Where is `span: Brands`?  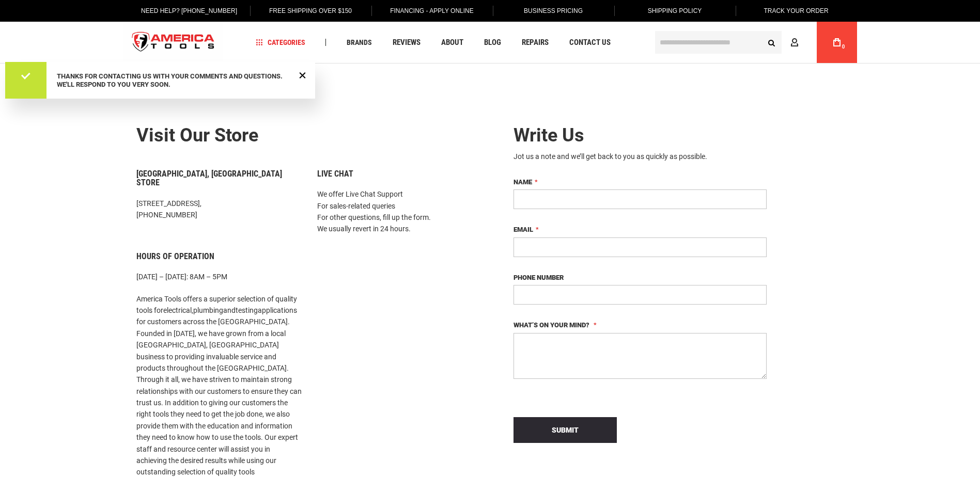 span: Brands is located at coordinates (359, 42).